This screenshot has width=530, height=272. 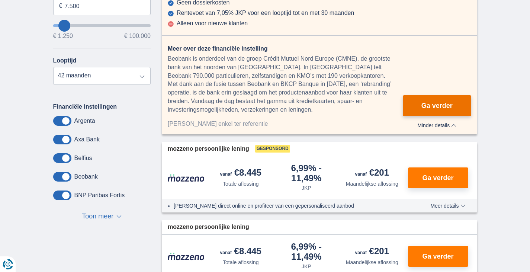 What do you see at coordinates (86, 177) in the screenshot?
I see `label: Beobank` at bounding box center [86, 177].